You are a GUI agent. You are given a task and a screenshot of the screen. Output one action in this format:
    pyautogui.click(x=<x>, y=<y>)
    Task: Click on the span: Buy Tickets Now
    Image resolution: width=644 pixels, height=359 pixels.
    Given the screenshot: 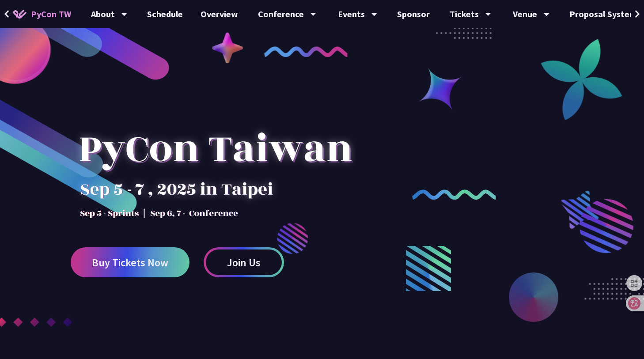 What is the action you would take?
    pyautogui.click(x=130, y=262)
    